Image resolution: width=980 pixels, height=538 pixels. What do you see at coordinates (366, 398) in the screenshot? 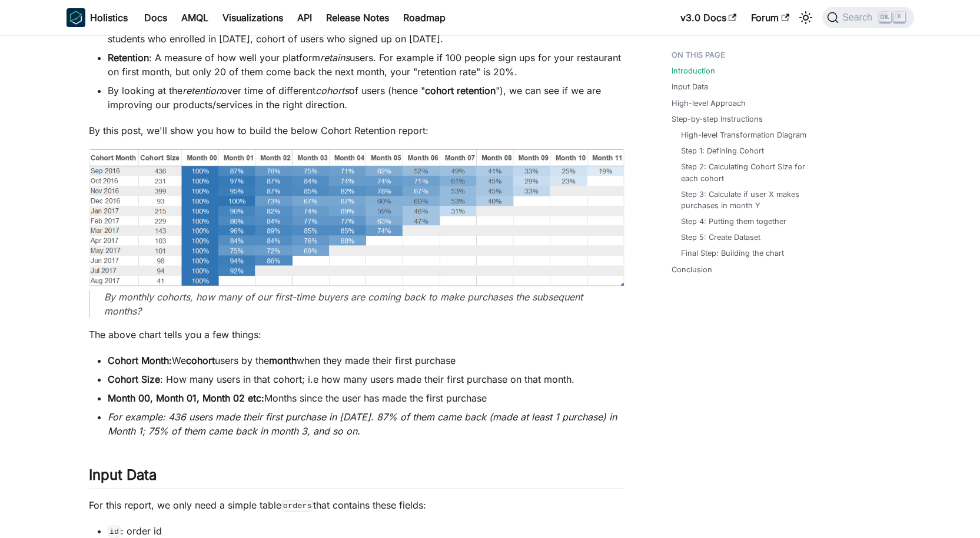
I see `li: Months since the user has made the first purchase` at bounding box center [366, 398].